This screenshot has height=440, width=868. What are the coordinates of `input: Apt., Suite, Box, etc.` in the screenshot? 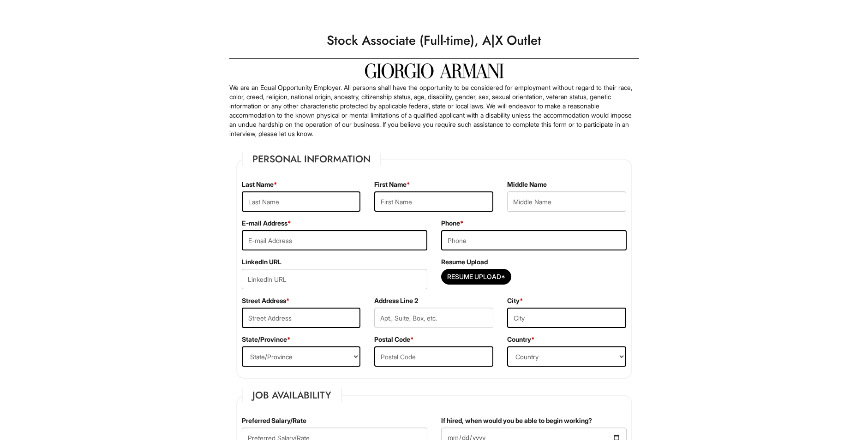 It's located at (434, 318).